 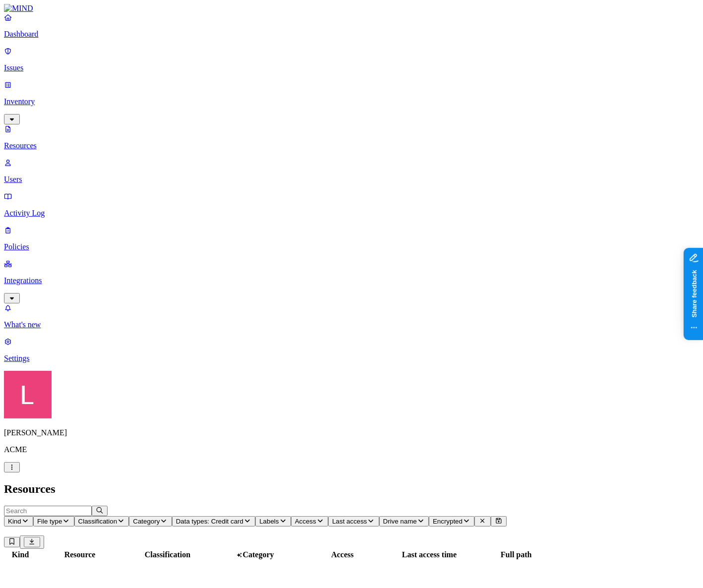 I want to click on p: What's new, so click(x=351, y=325).